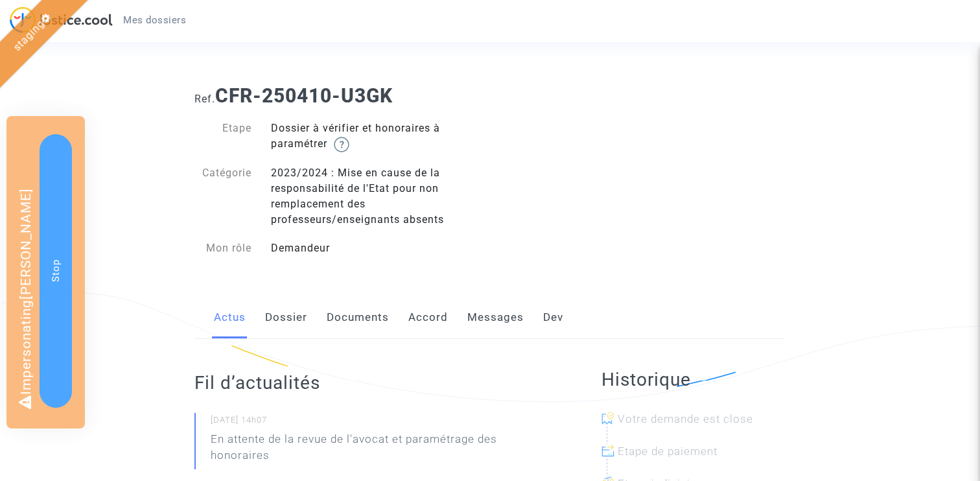 The height and width of the screenshot is (481, 980). Describe the element at coordinates (286, 317) in the screenshot. I see `a: Dossier` at that location.